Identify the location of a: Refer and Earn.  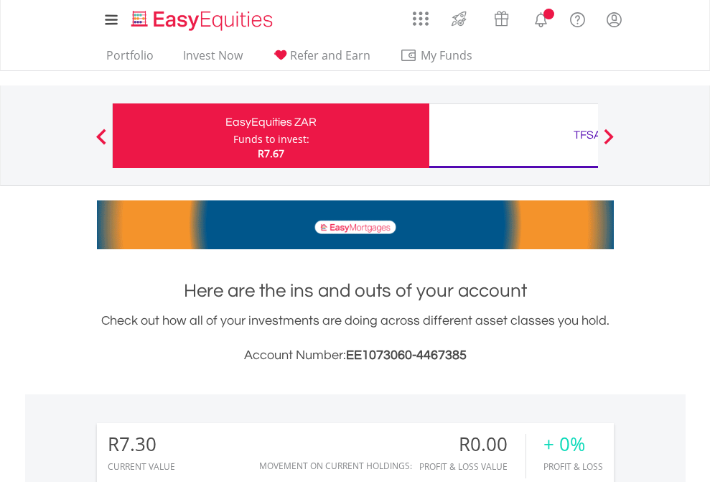
(321, 59).